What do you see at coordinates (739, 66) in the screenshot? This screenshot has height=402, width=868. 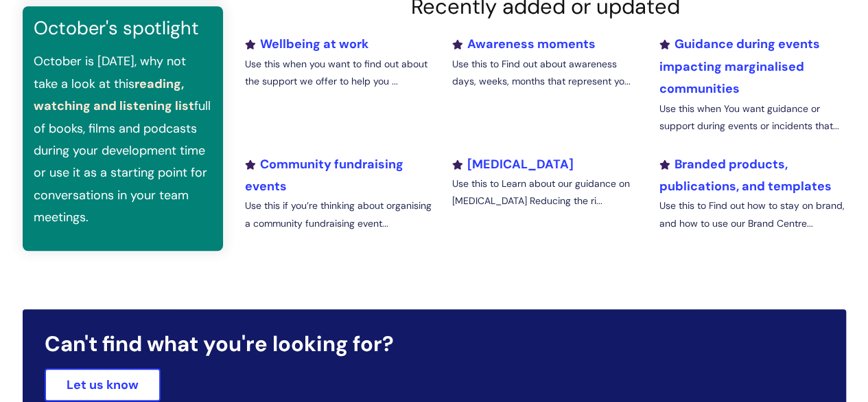 I see `a: Guidance during events impacting marginalised communities` at bounding box center [739, 66].